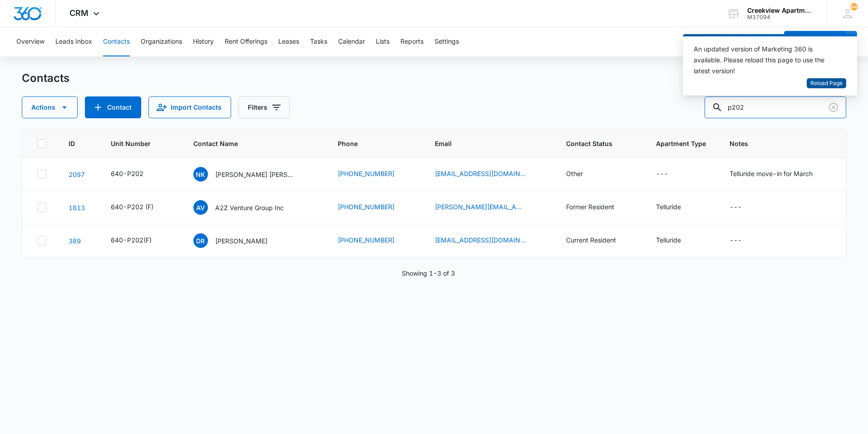 The width and height of the screenshot is (868, 434). Describe the element at coordinates (489, 207) in the screenshot. I see `div: Email - andrea@belmire.com - Select to Edit Field` at that location.